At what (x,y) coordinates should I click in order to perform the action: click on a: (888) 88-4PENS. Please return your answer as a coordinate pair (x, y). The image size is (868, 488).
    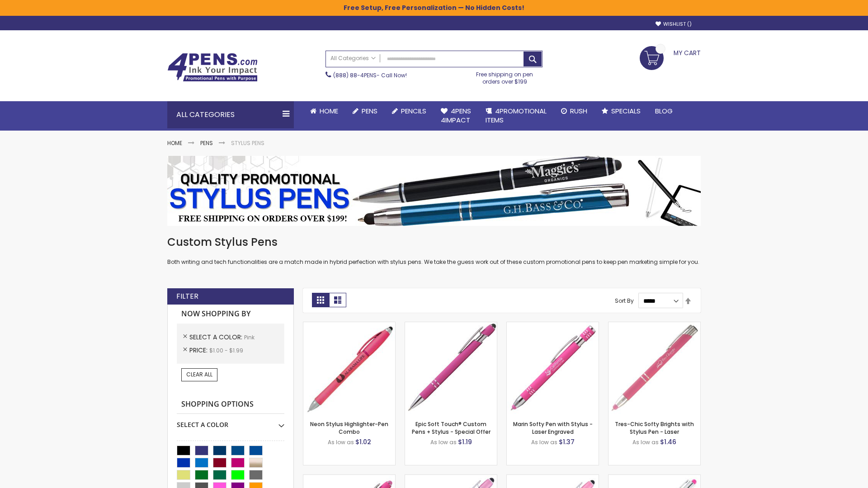
    Looking at the image, I should click on (354, 75).